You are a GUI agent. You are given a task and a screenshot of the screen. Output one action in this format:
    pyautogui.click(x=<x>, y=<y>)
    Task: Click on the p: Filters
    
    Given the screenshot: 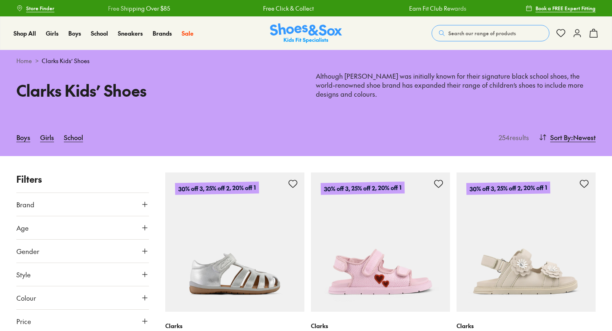 What is the action you would take?
    pyautogui.click(x=83, y=179)
    